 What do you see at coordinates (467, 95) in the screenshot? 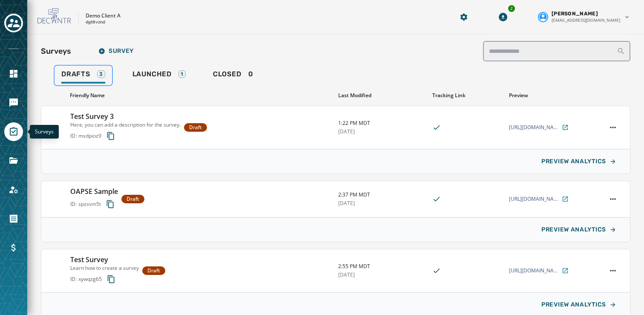
I see `div: Tracking Link` at bounding box center [467, 95].